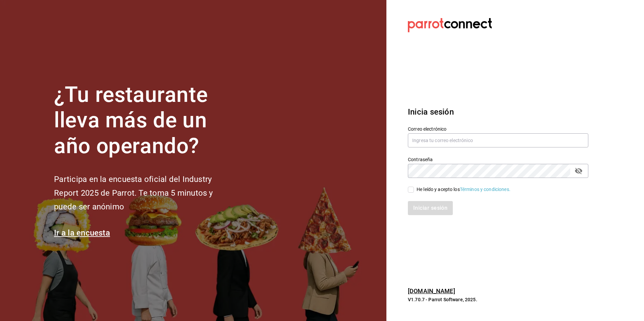  What do you see at coordinates (498, 140) in the screenshot?
I see `input: Ingresa tu correo electrónico` at bounding box center [498, 140].